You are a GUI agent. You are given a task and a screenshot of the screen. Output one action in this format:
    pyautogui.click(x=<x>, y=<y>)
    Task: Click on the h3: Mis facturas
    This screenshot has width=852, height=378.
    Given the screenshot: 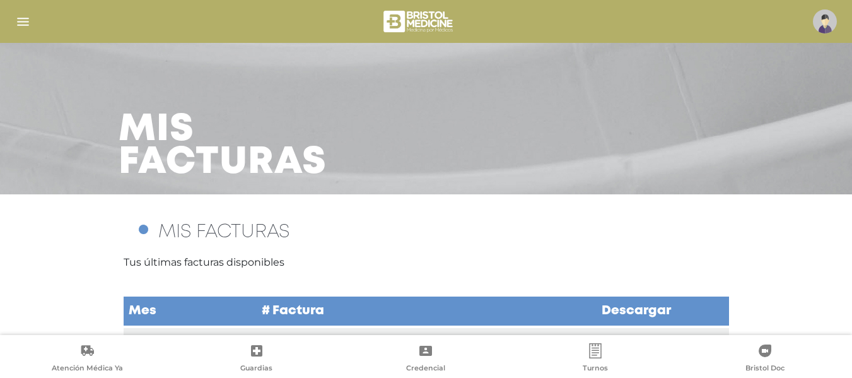 What is the action you would take?
    pyautogui.click(x=223, y=146)
    